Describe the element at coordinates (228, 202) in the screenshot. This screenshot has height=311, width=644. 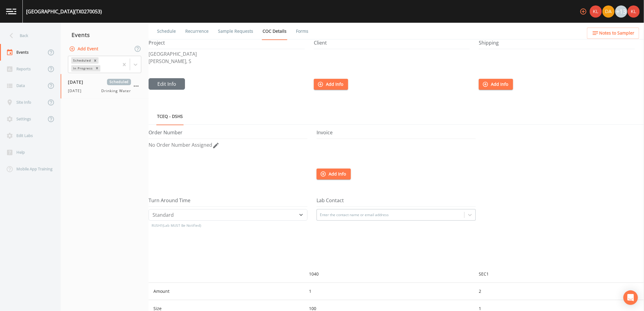
I see `h5: Turn Around Time` at that location.